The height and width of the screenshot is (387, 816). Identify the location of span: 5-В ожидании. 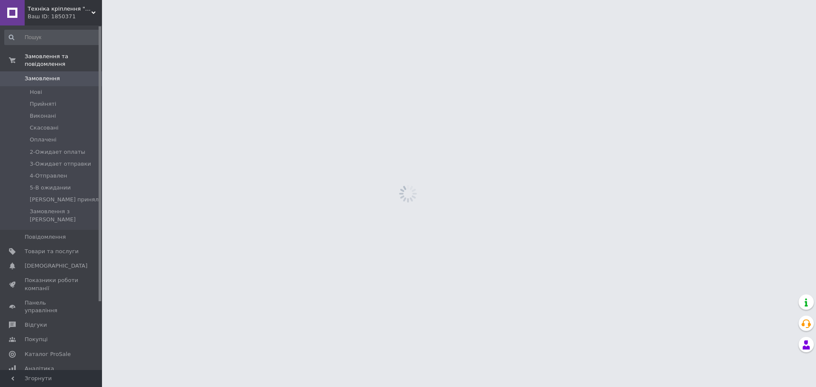
(50, 188).